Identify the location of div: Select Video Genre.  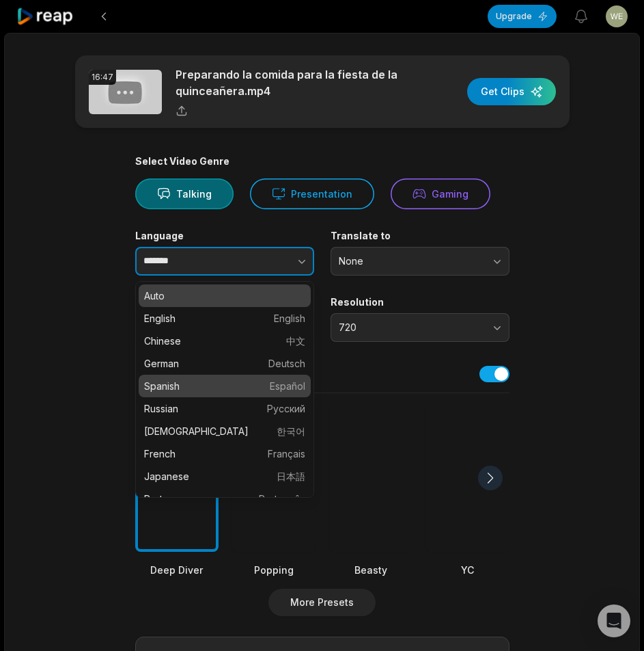
(322, 162).